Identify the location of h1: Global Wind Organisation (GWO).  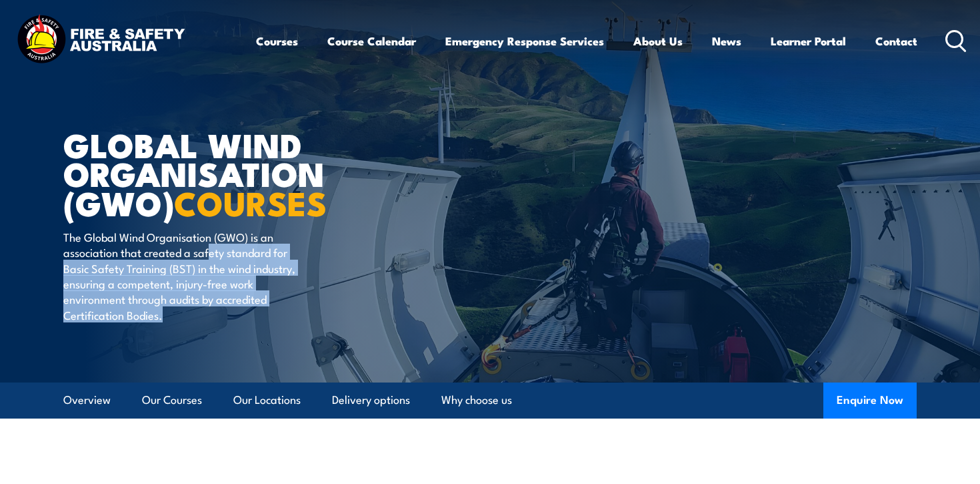
(228, 172).